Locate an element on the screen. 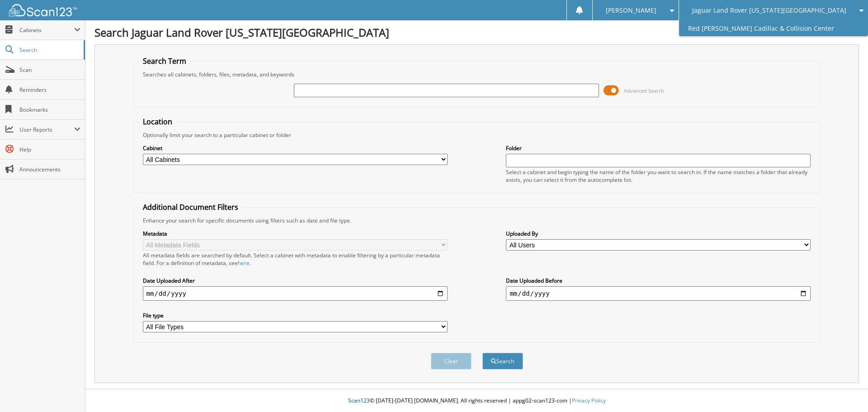  div: All metadata fields are searched by default. Select a cabinet with metadata to enable filtering b... is located at coordinates (295, 259).